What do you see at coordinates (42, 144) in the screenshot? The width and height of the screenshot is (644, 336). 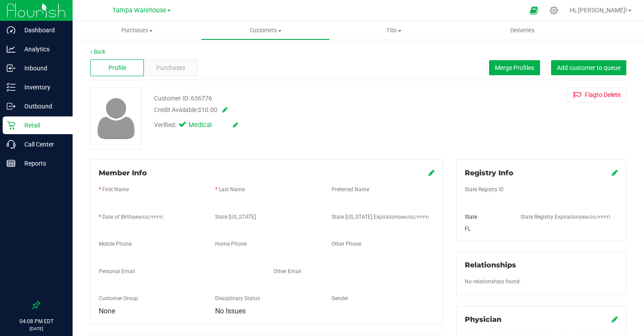 I see `p: Call Center` at bounding box center [42, 144].